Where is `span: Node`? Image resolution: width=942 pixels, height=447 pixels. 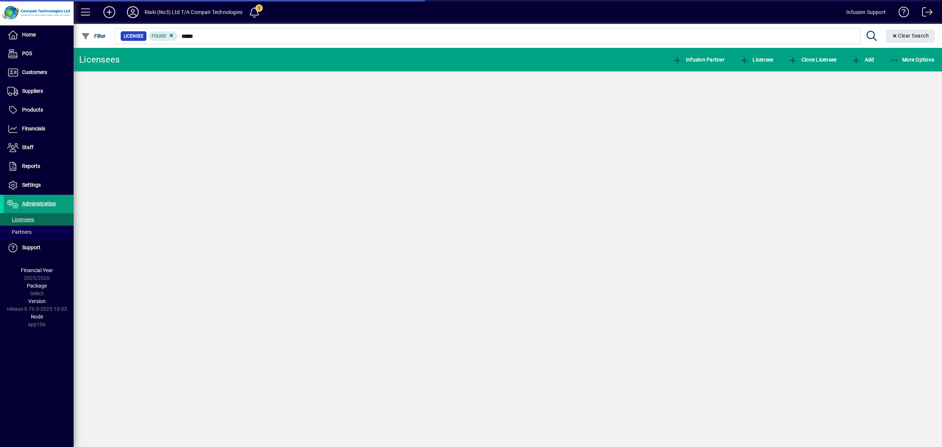 span: Node is located at coordinates (37, 316).